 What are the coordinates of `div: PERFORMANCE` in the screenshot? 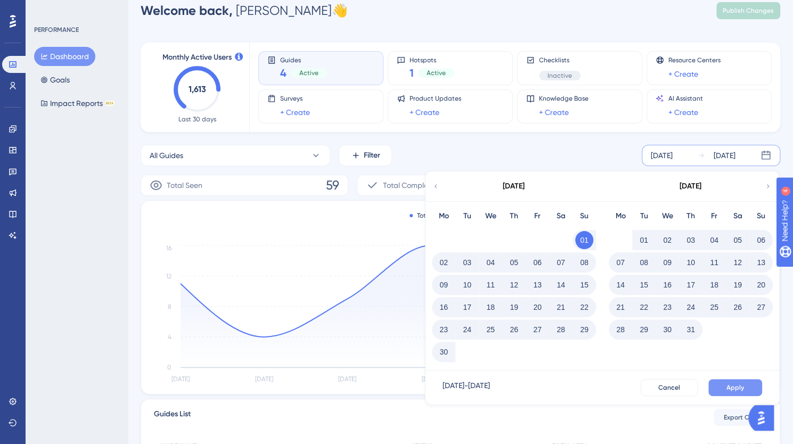 It's located at (56, 30).